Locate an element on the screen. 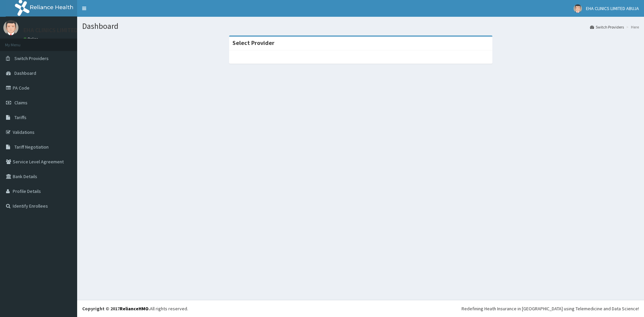 Image resolution: width=644 pixels, height=317 pixels. li: Here is located at coordinates (631, 27).